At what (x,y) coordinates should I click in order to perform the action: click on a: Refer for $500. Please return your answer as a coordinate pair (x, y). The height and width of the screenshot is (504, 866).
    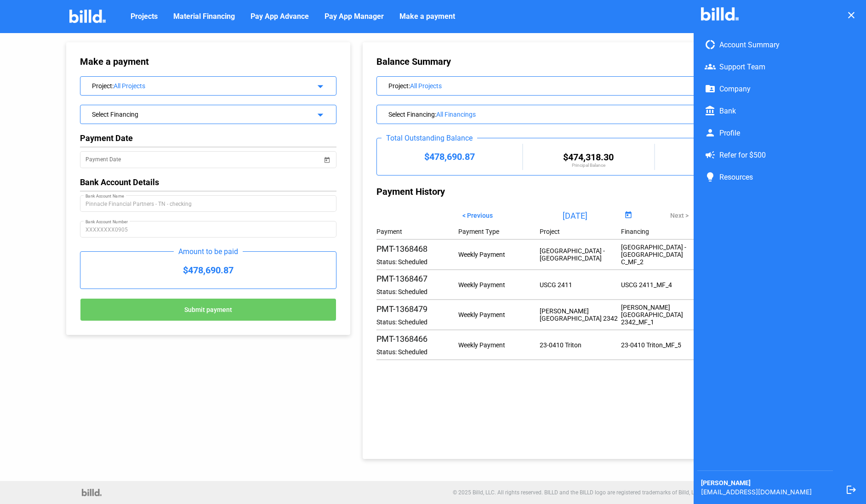
    Looking at the image, I should click on (765, 155).